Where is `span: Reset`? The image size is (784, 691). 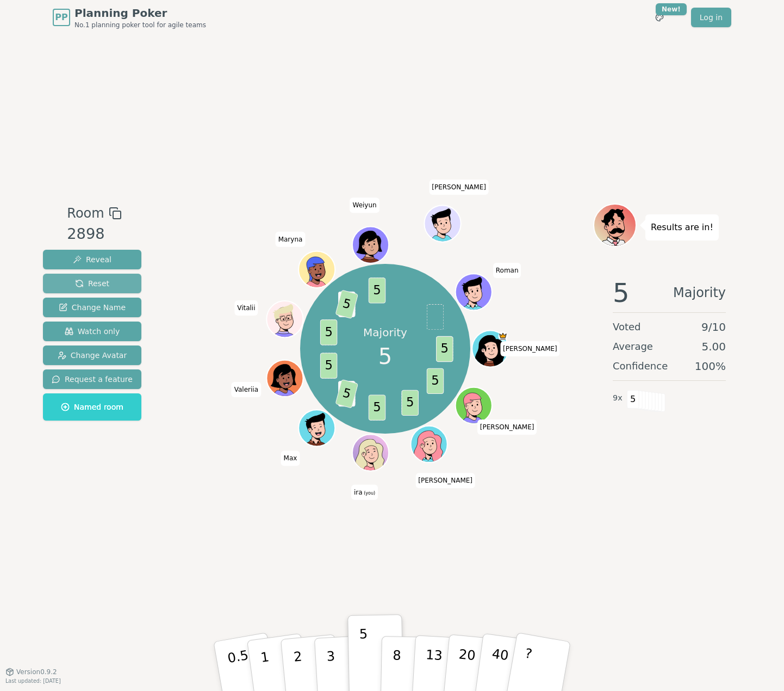
span: Reset is located at coordinates (92, 283).